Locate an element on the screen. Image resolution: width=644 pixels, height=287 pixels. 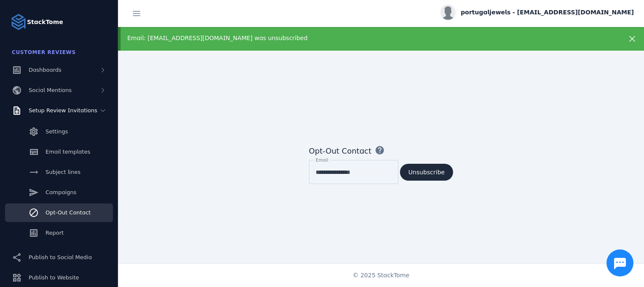
span: Opt-Out Contact is located at coordinates (68, 213).